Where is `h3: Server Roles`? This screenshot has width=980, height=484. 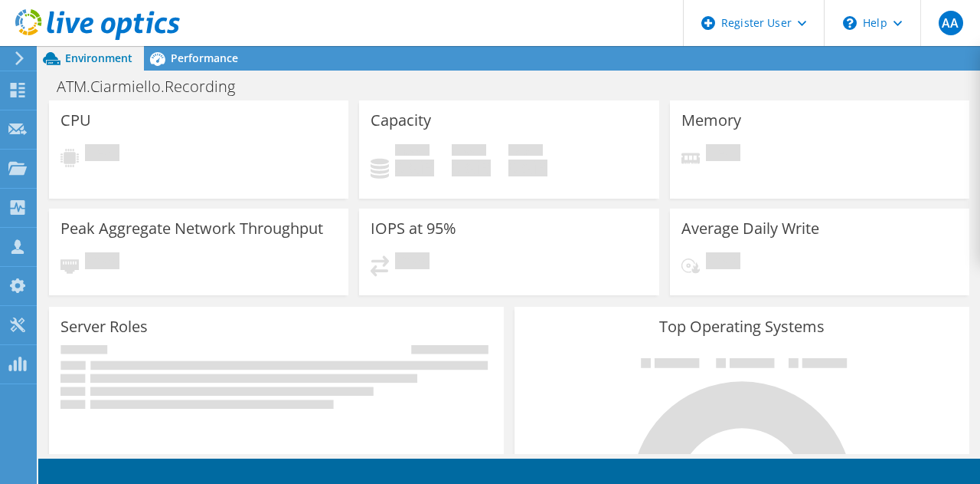 h3: Server Roles is located at coordinates (104, 327).